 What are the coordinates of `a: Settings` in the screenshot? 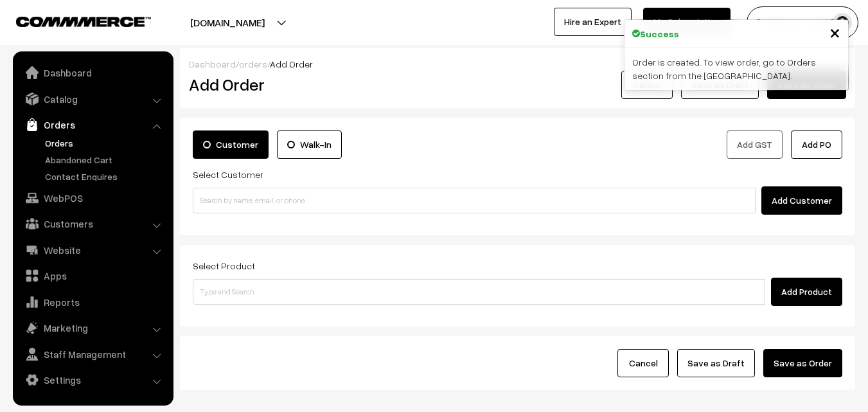 It's located at (92, 379).